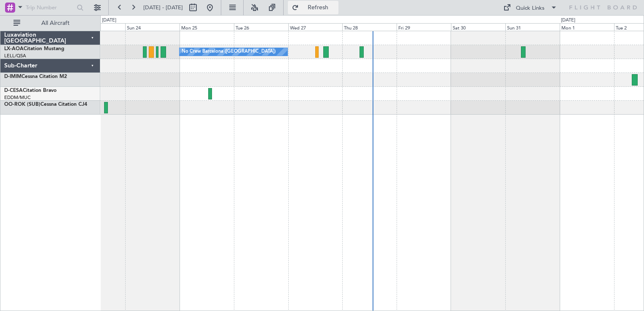  What do you see at coordinates (50, 8) in the screenshot?
I see `input: Trip Number` at bounding box center [50, 8].